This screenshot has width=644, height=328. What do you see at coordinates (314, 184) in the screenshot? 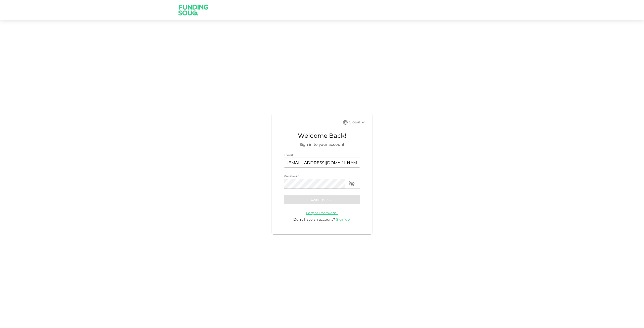
I see `input: password` at bounding box center [314, 184].